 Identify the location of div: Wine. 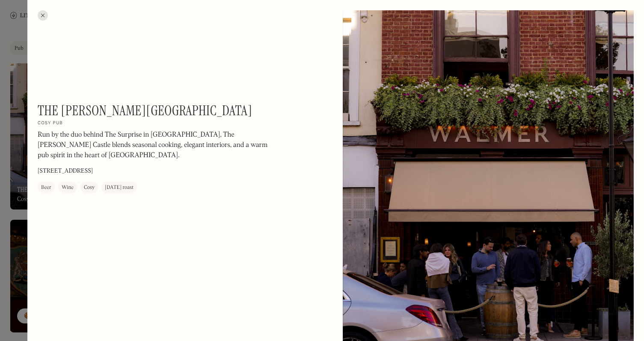
(68, 187).